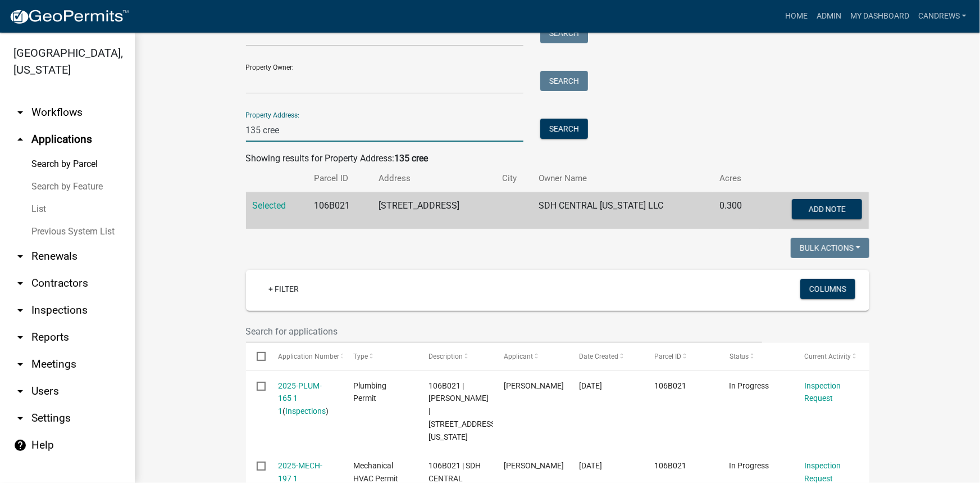 The height and width of the screenshot is (483, 980). What do you see at coordinates (283, 289) in the screenshot?
I see `a: + Filter` at bounding box center [283, 289].